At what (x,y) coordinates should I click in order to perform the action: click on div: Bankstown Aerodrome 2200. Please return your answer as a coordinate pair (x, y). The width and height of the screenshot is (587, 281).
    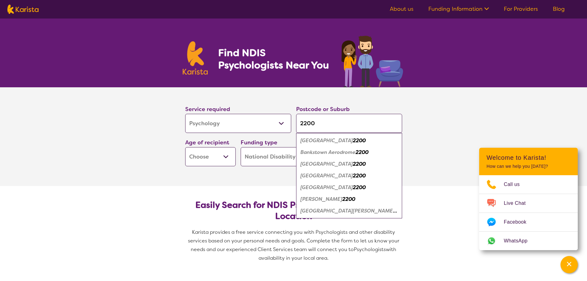
    Looking at the image, I should click on (349, 152).